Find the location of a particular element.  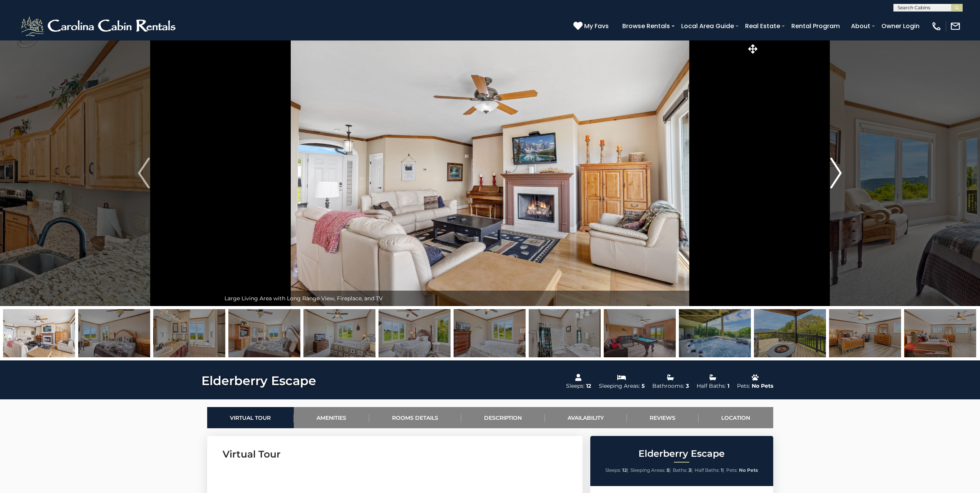

a: Browse Rentals is located at coordinates (646, 26).